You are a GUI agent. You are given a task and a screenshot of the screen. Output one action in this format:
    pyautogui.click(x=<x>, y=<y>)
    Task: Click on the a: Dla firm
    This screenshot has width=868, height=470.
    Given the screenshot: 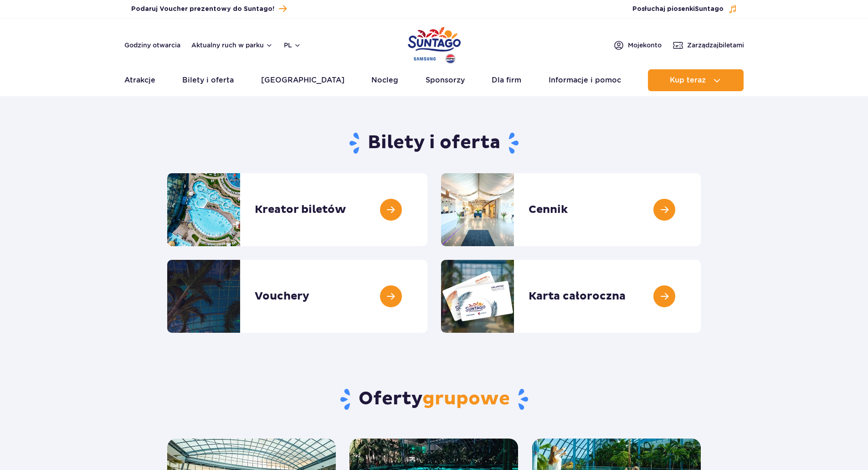 What is the action you would take?
    pyautogui.click(x=506, y=80)
    